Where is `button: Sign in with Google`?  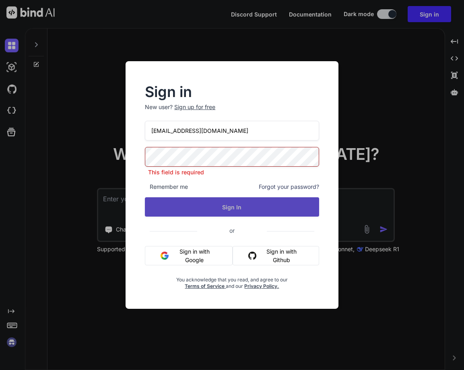
button: Sign in with Google is located at coordinates (189, 256).